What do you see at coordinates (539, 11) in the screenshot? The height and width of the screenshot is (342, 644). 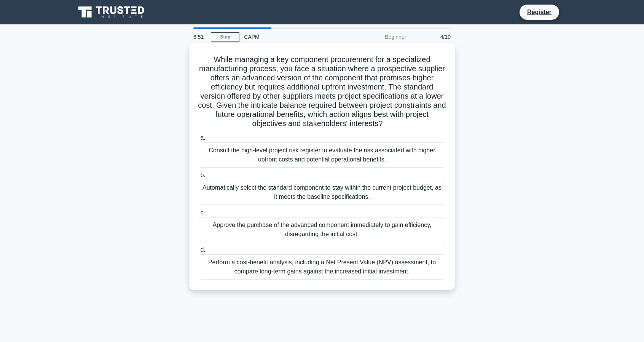 I see `a: Register` at bounding box center [539, 11].